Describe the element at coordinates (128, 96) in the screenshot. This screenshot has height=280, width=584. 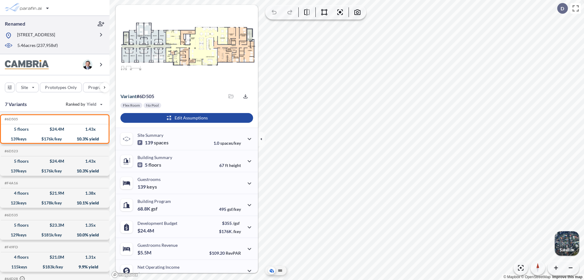
I see `span: Variant` at that location.